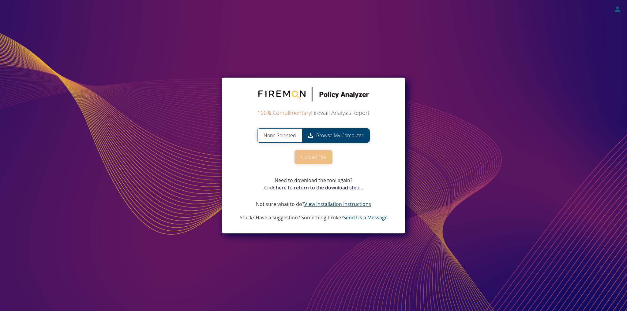 The height and width of the screenshot is (311, 627). What do you see at coordinates (313, 184) in the screenshot?
I see `p: Need to download the tool again?` at bounding box center [313, 184].